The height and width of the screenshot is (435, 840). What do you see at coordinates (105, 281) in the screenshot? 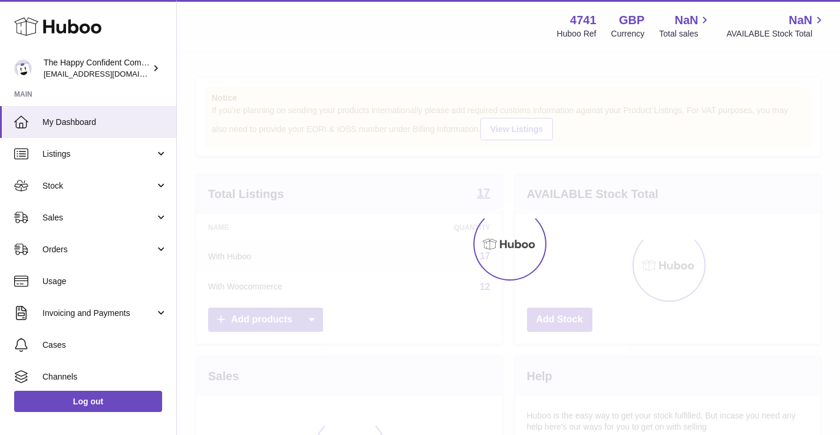
I see `span: Usage` at bounding box center [105, 281].